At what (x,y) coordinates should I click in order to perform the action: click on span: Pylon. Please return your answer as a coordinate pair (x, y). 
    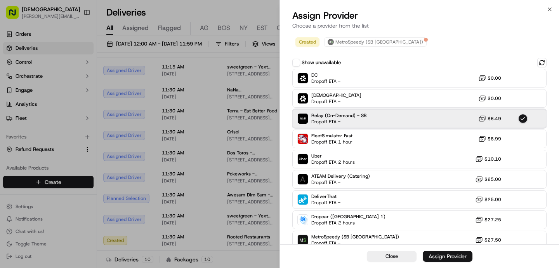
    Looking at the image, I should click on (85, 134).